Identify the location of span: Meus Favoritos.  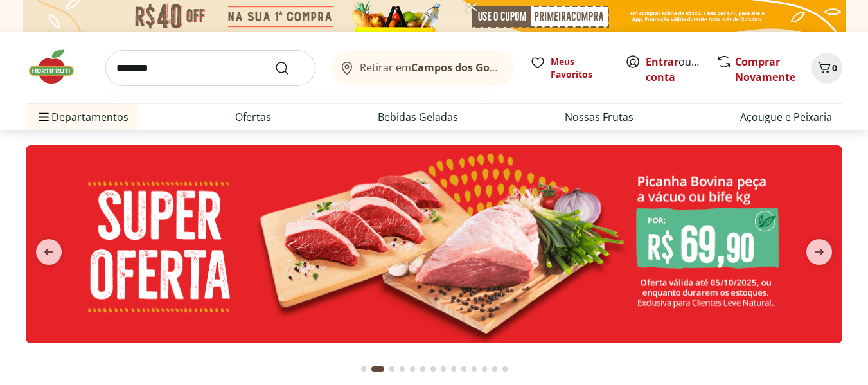
(581, 68).